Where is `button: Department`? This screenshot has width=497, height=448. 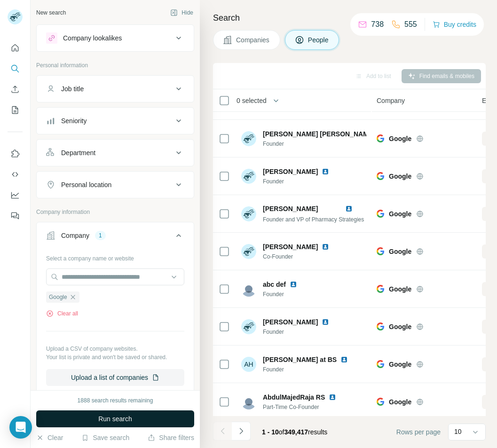
button: Department is located at coordinates (115, 153).